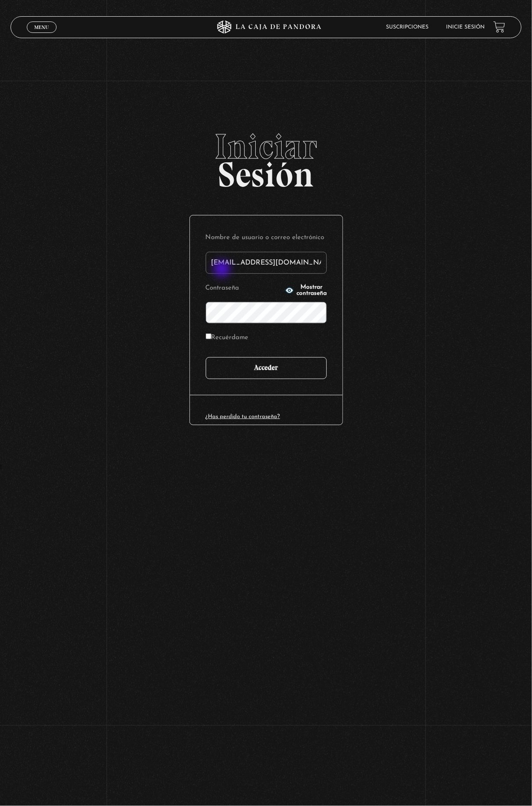  What do you see at coordinates (208, 336) in the screenshot?
I see `input: Recuérdame` at bounding box center [208, 336].